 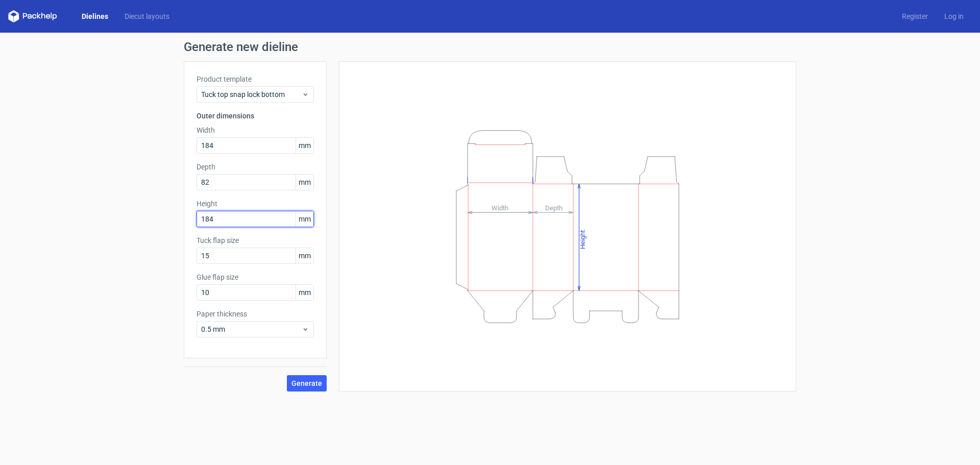 I want to click on label: Paper thickness, so click(x=255, y=314).